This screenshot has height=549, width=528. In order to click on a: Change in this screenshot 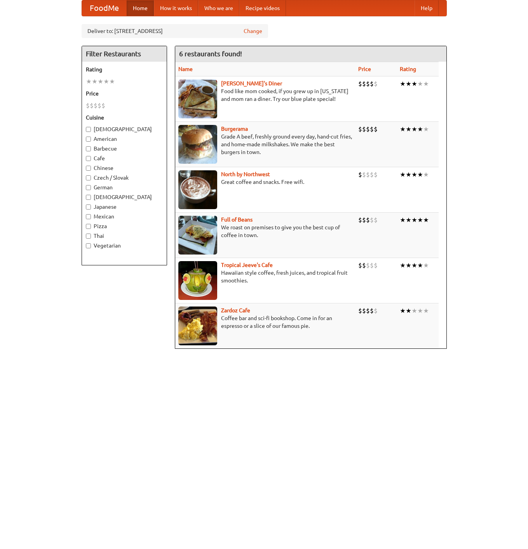, I will do `click(253, 31)`.